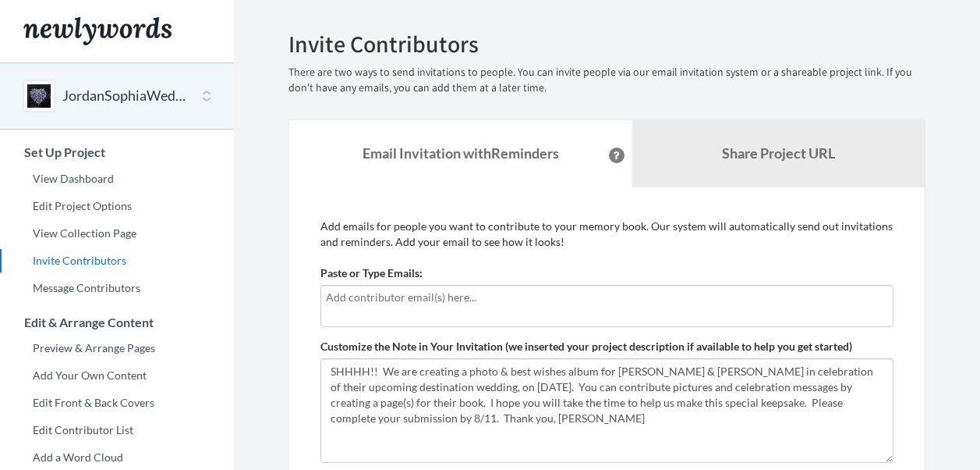 The height and width of the screenshot is (470, 980). I want to click on h2: Invite Contributors, so click(606, 43).